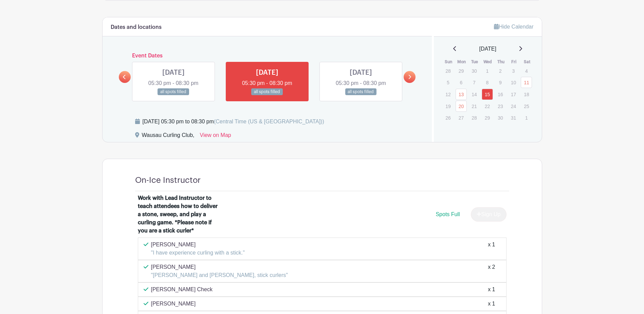  Describe the element at coordinates (500, 94) in the screenshot. I see `p: 16` at that location.